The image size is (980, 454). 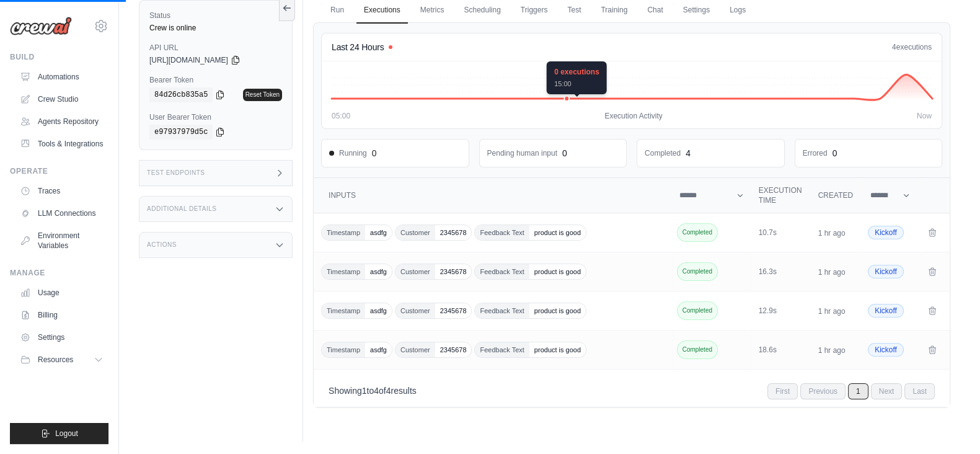 What do you see at coordinates (59, 171) in the screenshot?
I see `div: Operate` at bounding box center [59, 171].